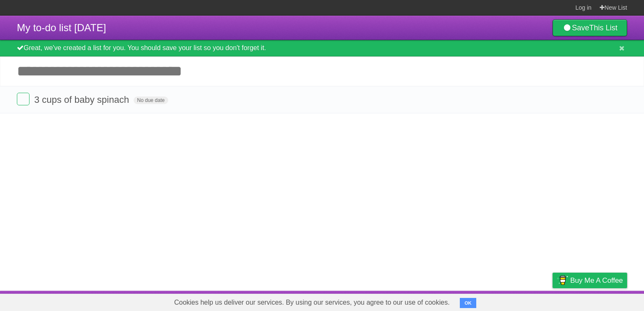  Describe the element at coordinates (600, 301) in the screenshot. I see `a: Suggest a feature` at that location.